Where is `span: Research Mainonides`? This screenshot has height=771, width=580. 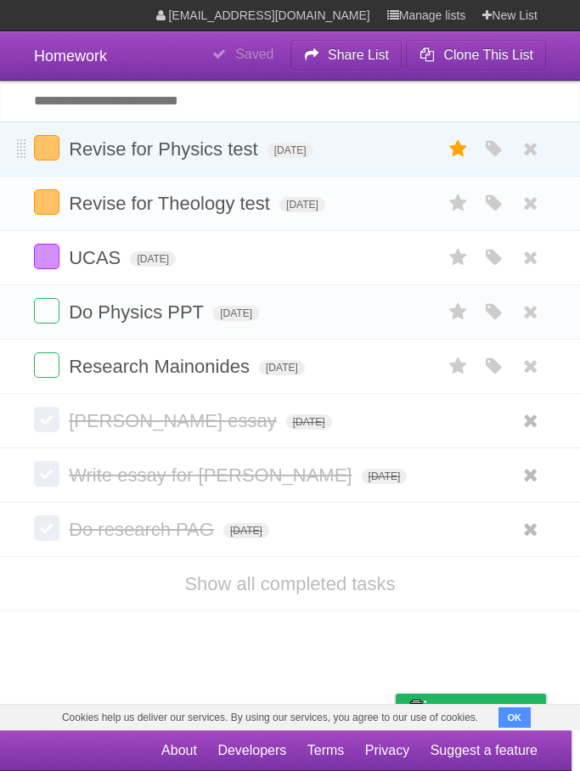 span: Research Mainonides is located at coordinates (161, 366).